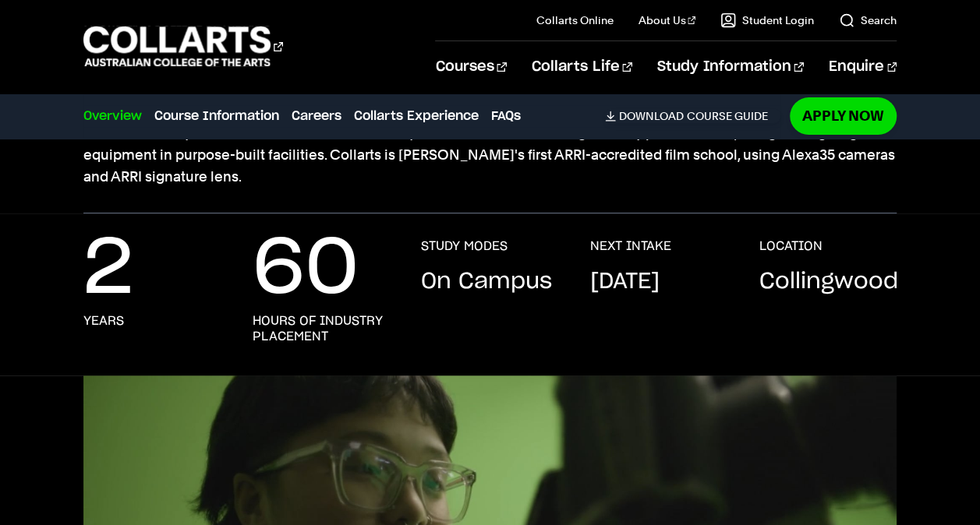 The height and width of the screenshot is (525, 980). What do you see at coordinates (862, 67) in the screenshot?
I see `a: Enquire` at bounding box center [862, 67].